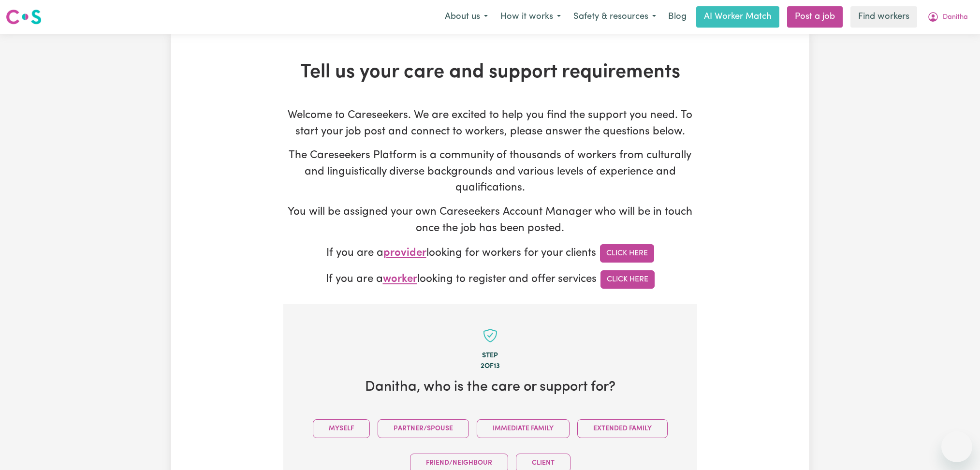  Describe the element at coordinates (622, 428) in the screenshot. I see `button: Extended Family` at that location.